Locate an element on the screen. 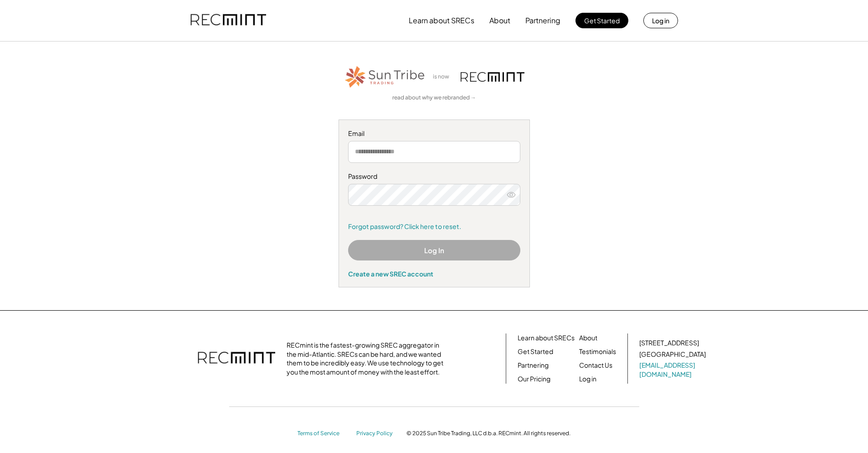  a: About is located at coordinates (588, 338).